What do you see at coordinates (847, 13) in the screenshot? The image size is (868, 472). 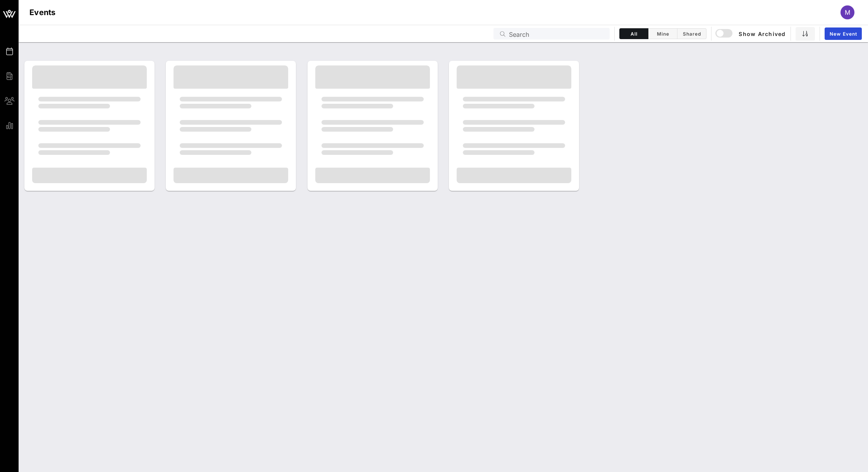 I see `div: M` at bounding box center [847, 13].